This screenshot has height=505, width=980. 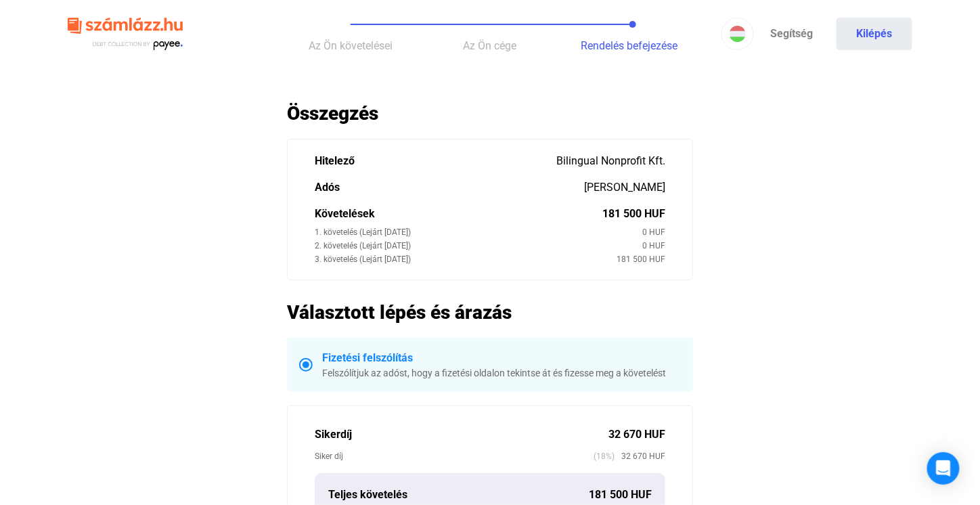 What do you see at coordinates (874, 34) in the screenshot?
I see `button: Kilépés` at bounding box center [874, 34].